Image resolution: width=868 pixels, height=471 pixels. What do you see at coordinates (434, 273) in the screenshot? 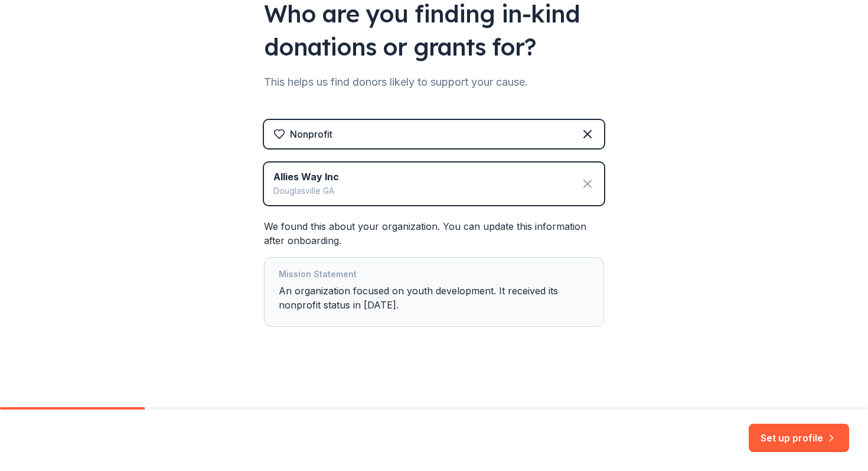
I see `div: We found this about your organization. You can update this information after onboarding.` at bounding box center [434, 273].